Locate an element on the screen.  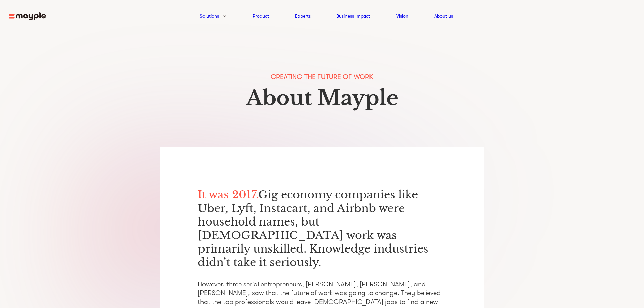
span: It was 2017. is located at coordinates (228, 195).